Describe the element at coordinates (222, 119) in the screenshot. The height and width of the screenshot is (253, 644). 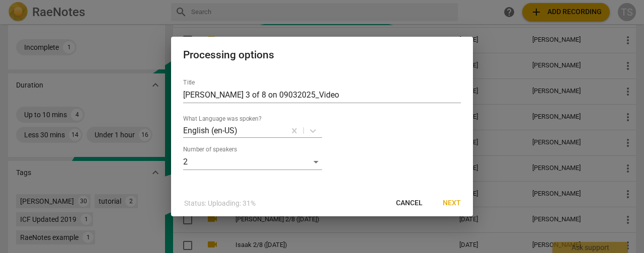
I see `label: What Language was spoken?` at that location.